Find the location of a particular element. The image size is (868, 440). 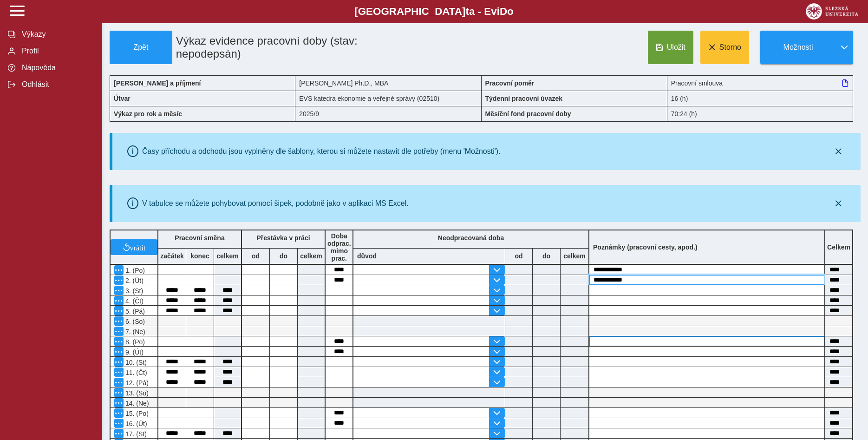

span: 3. (St) is located at coordinates (133, 290).